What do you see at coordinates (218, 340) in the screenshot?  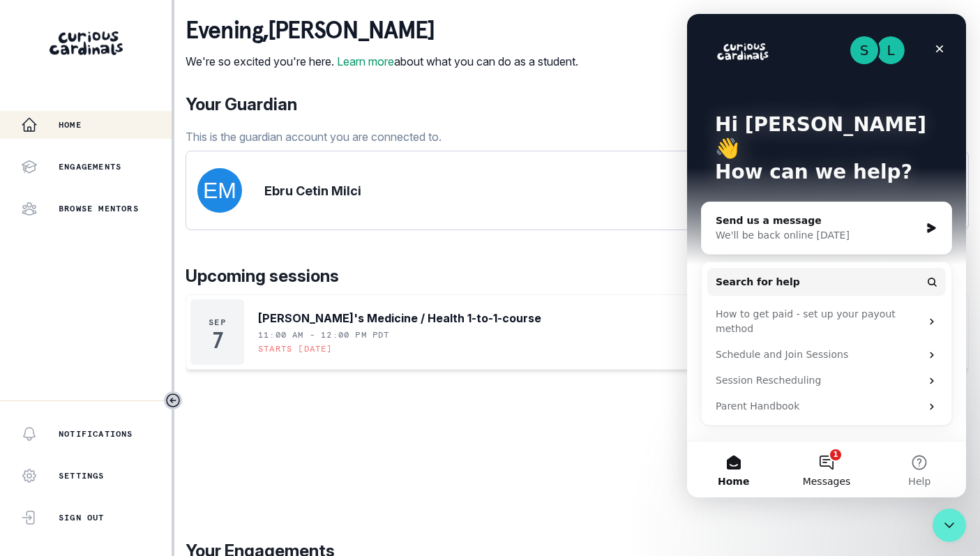 I see `p: 7` at bounding box center [218, 340].